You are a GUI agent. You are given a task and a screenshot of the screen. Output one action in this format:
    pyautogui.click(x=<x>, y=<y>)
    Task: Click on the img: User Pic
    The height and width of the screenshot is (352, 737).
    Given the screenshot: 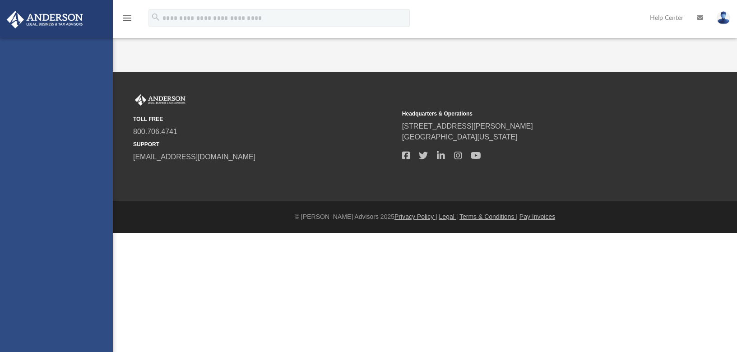 What is the action you would take?
    pyautogui.click(x=724, y=18)
    